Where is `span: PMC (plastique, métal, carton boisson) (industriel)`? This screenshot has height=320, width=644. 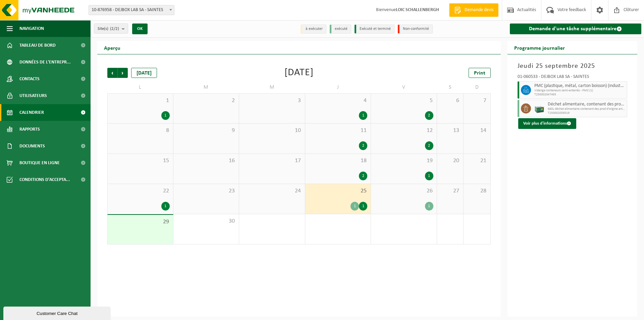 span: PMC (plastique, métal, carton boisson) (industriel) is located at coordinates (580, 86).